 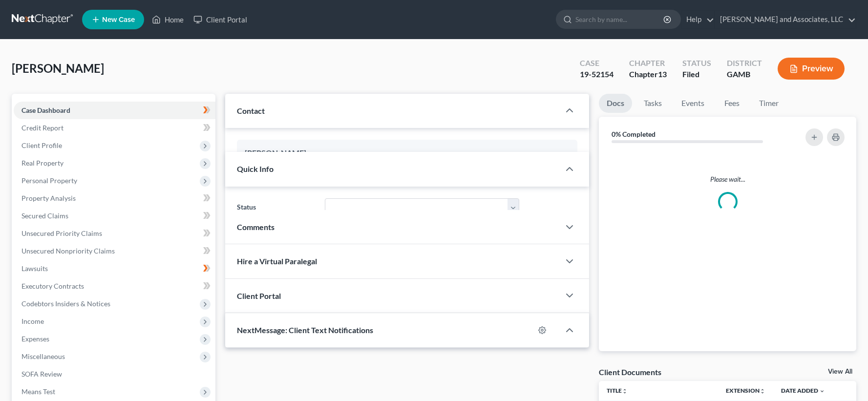 What do you see at coordinates (744, 74) in the screenshot?
I see `div: GAMB` at bounding box center [744, 74].